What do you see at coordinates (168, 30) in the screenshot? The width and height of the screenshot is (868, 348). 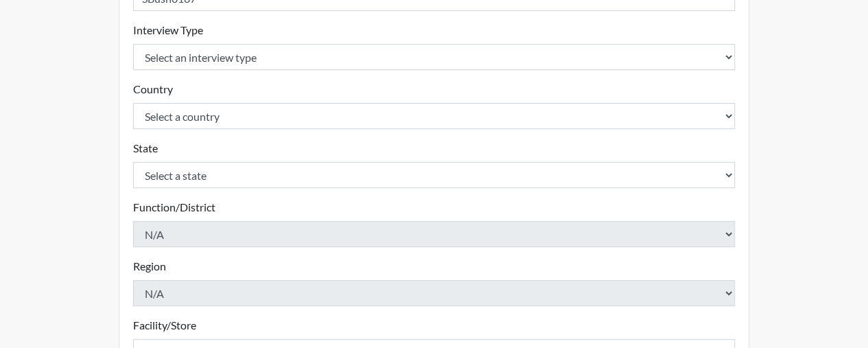 I see `label: Interview Type` at bounding box center [168, 30].